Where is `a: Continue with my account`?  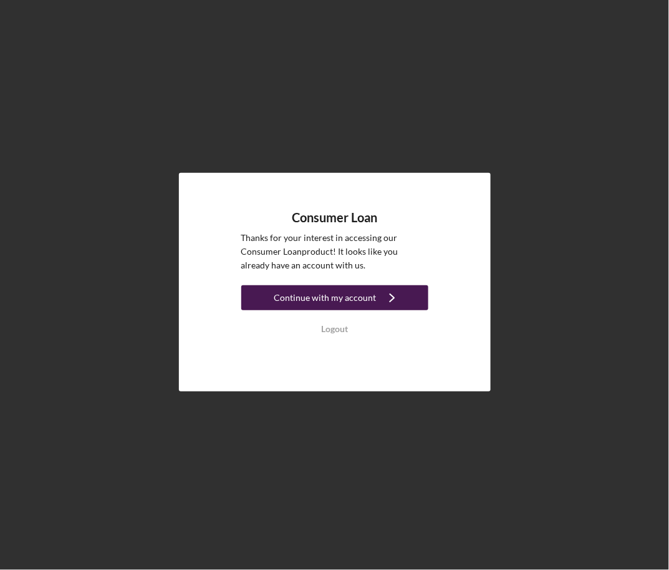
a: Continue with my account is located at coordinates (335, 299).